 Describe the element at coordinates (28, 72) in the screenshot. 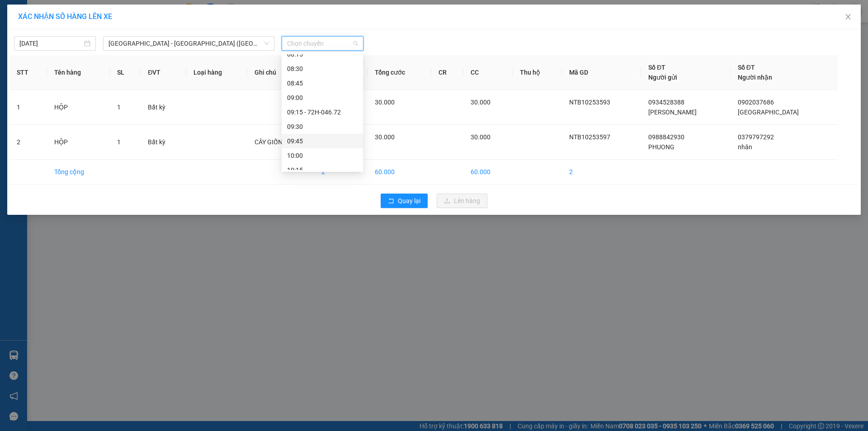

I see `th: STT` at that location.